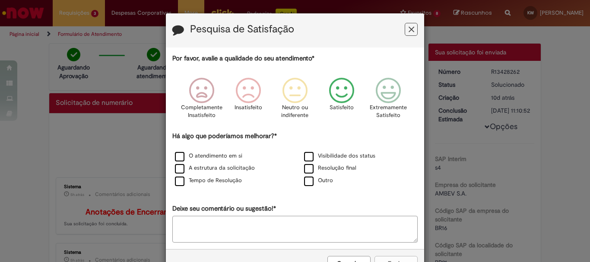 The height and width of the screenshot is (262, 590). I want to click on div: Insatisfeito, so click(249, 101).